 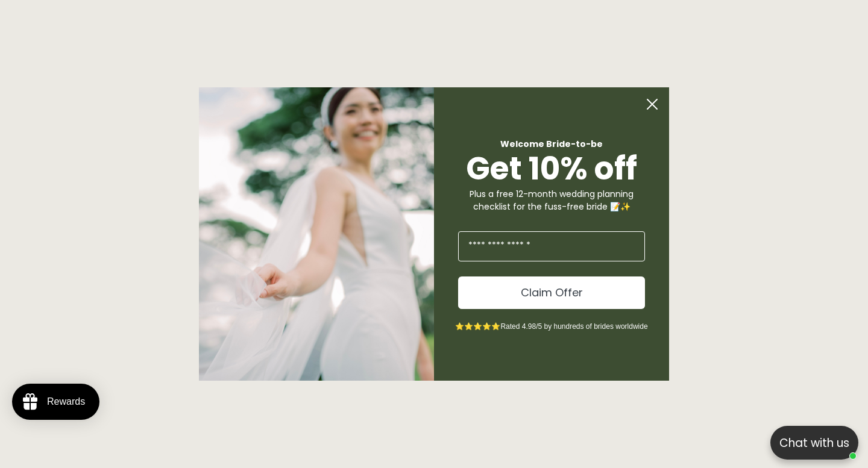 What do you see at coordinates (66, 402) in the screenshot?
I see `div: Rewards` at bounding box center [66, 402].